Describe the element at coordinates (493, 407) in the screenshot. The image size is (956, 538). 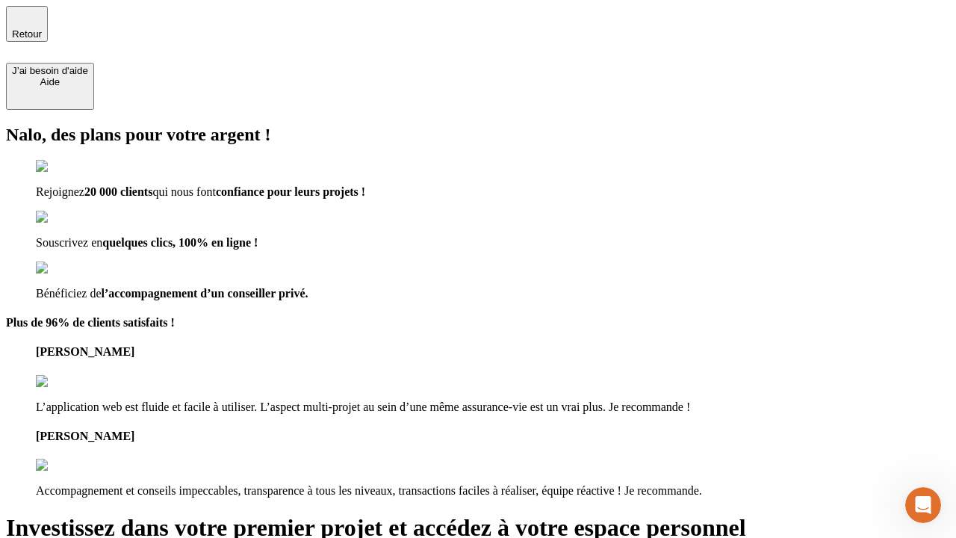
I see `p: L’application web est fluide et facile à utiliser. L’aspect multi-projet au sein d’une même assur...` at that location.